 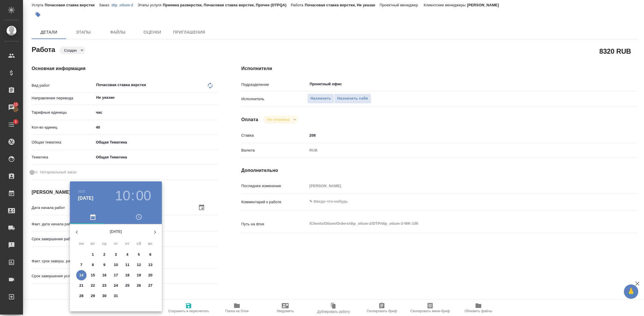 What do you see at coordinates (81, 265) in the screenshot?
I see `button: 7` at bounding box center [81, 265].